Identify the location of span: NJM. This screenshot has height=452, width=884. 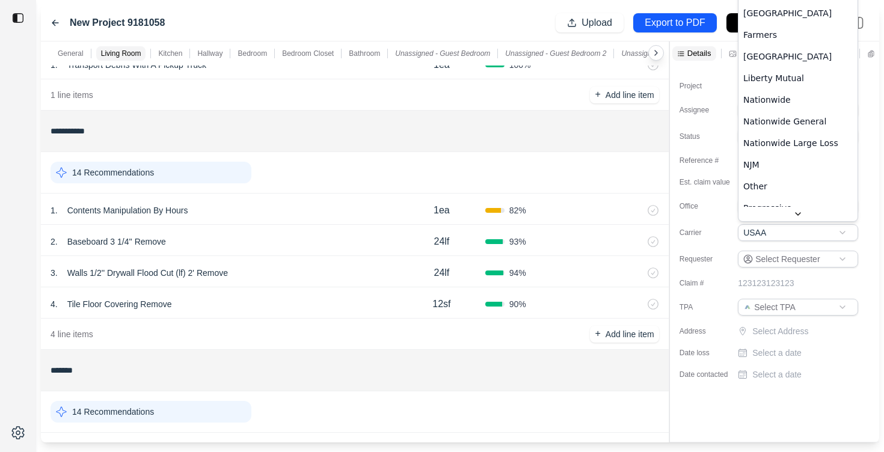
(751, 165).